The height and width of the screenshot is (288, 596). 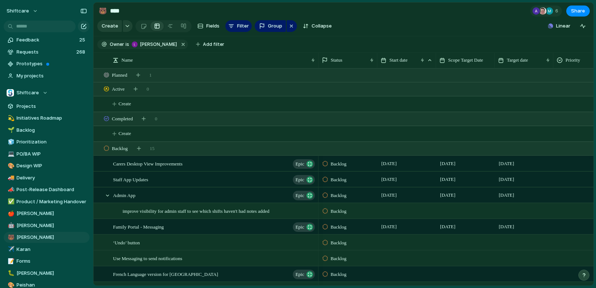 What do you see at coordinates (47, 118) in the screenshot?
I see `div: 💫Initiatives Roadmap` at bounding box center [47, 118].